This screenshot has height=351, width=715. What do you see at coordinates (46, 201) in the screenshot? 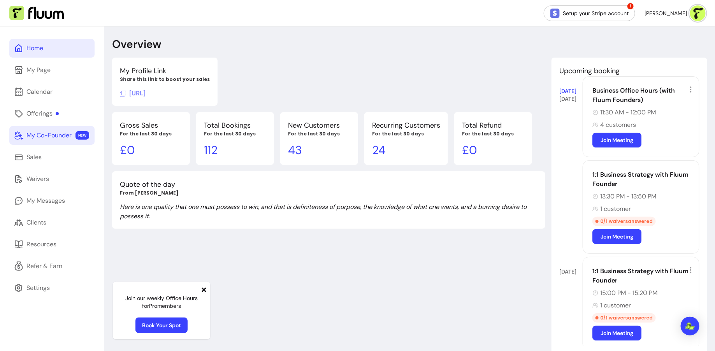
I see `div: My Messages` at bounding box center [46, 201].